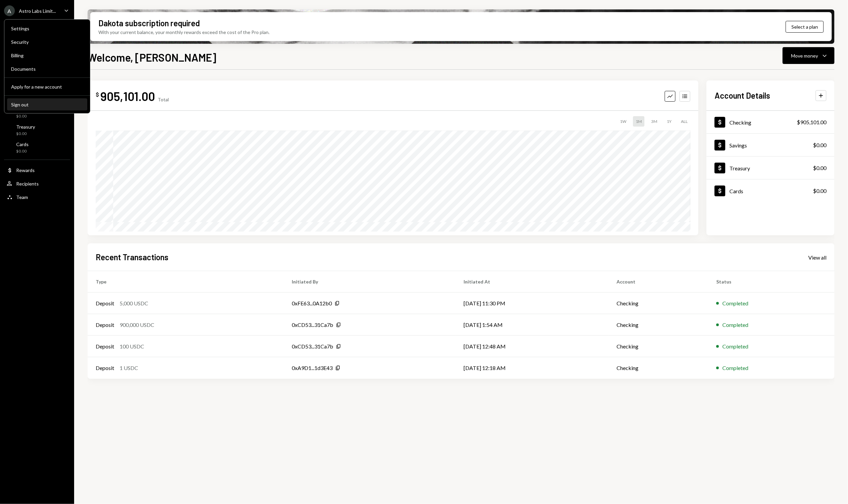 This screenshot has height=504, width=848. What do you see at coordinates (184, 32) in the screenshot?
I see `div: With your current balance, your monthly rewards exceed the cost of the Pro plan.` at bounding box center [184, 32].